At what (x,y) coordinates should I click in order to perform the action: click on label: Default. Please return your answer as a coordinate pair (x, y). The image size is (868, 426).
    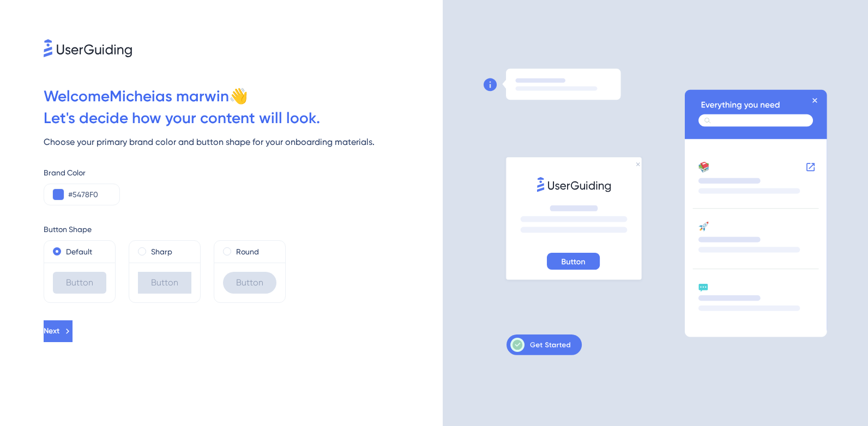
    Looking at the image, I should click on (79, 252).